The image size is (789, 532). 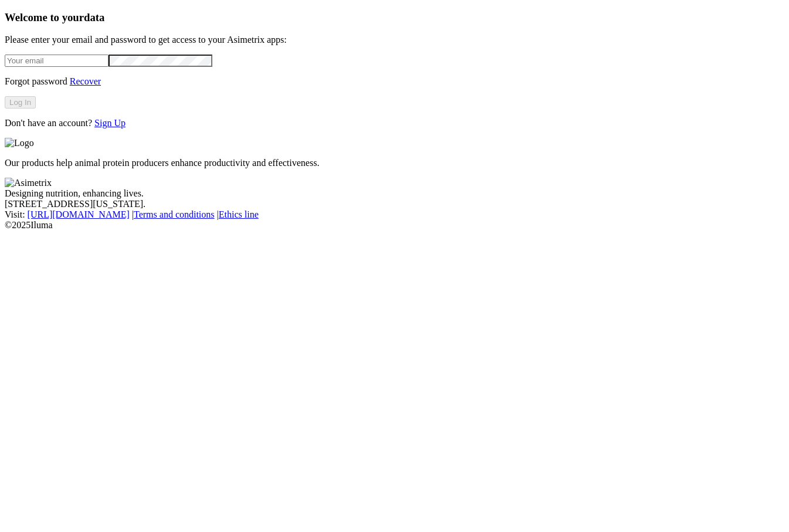 What do you see at coordinates (239, 214) in the screenshot?
I see `a: Ethics line` at bounding box center [239, 214].